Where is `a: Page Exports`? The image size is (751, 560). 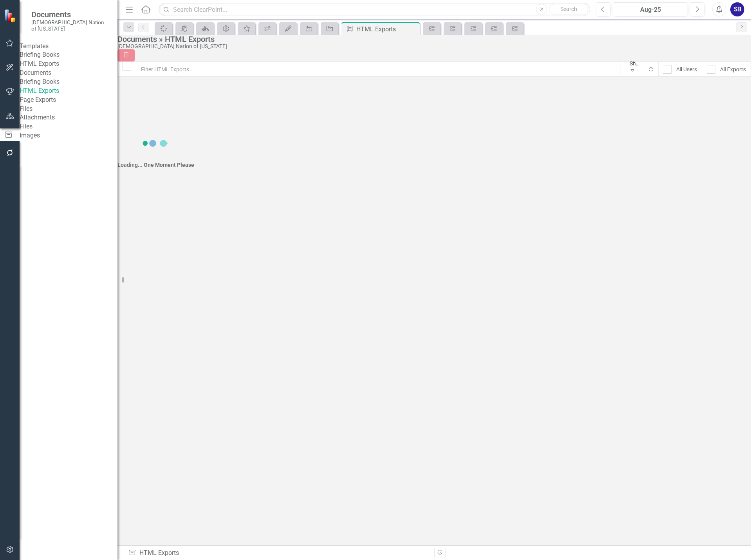 a: Page Exports is located at coordinates (68, 99).